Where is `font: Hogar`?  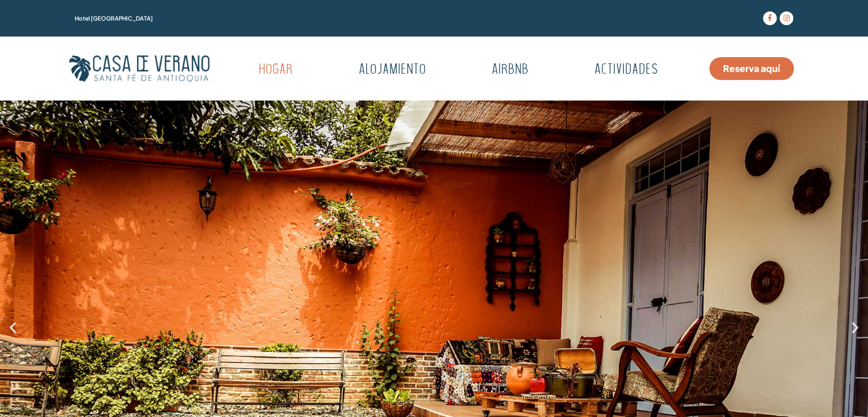 font: Hogar is located at coordinates (276, 70).